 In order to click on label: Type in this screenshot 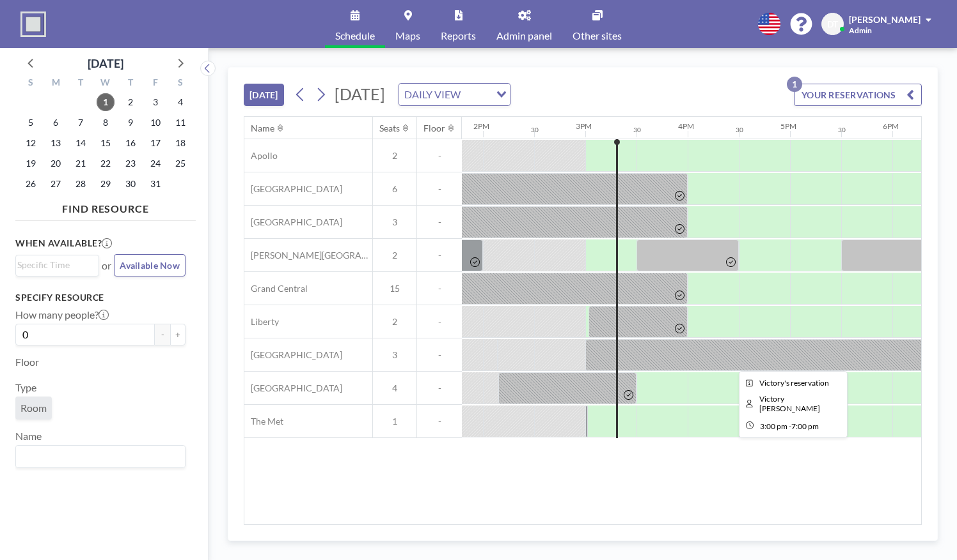, I will do `click(26, 388)`.